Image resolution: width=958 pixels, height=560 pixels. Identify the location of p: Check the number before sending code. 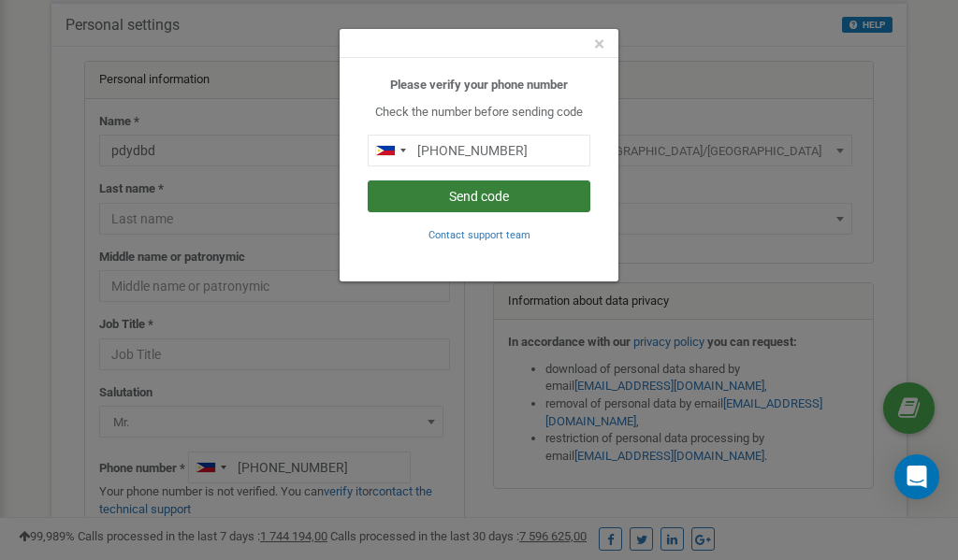
(479, 112).